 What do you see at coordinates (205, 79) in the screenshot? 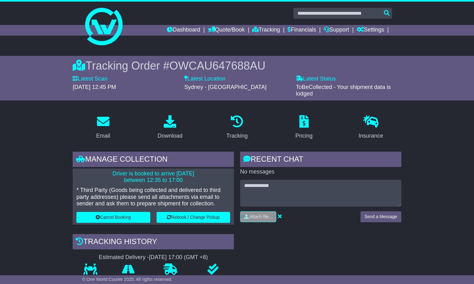
I see `label: Latest Location` at bounding box center [205, 79].